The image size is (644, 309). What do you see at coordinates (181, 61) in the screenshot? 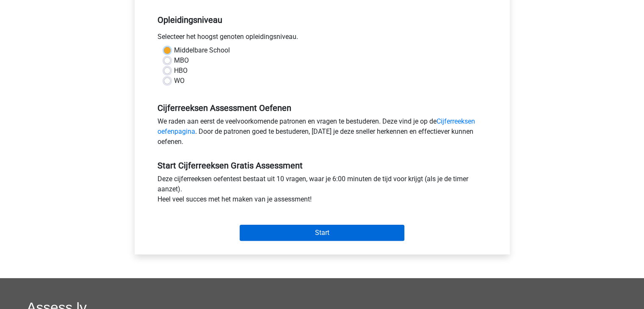
I see `label: MBO` at bounding box center [181, 61].